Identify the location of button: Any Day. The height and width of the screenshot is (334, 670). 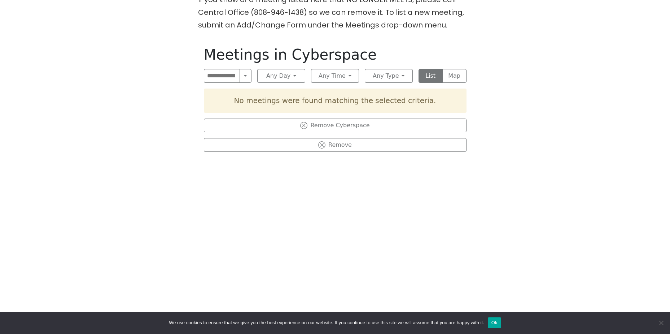
(281, 76).